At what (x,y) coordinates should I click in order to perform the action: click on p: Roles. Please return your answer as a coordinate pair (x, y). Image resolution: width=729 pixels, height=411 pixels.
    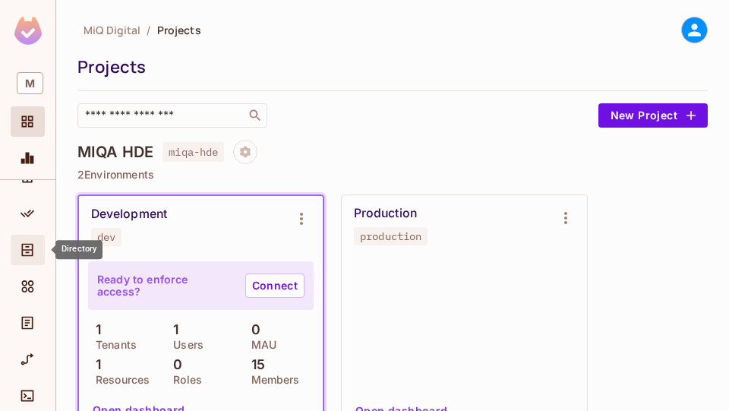
    Looking at the image, I should click on (184, 380).